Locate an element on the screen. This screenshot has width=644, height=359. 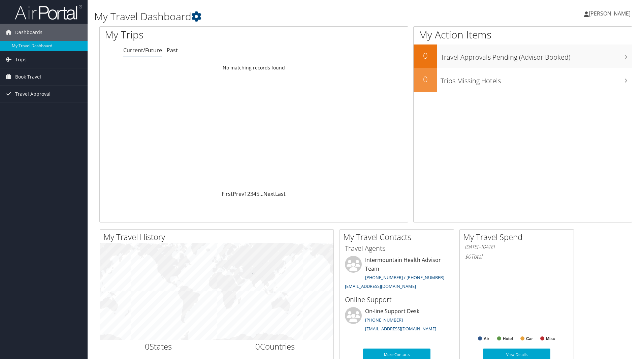
span: Travel Approval is located at coordinates (33, 94).